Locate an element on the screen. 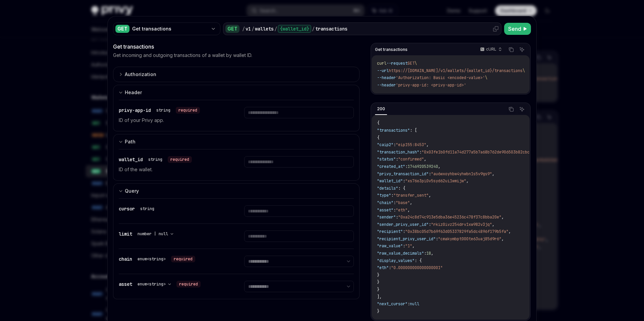 The width and height of the screenshot is (644, 321). span: "privy_transaction_id" is located at coordinates (403, 174).